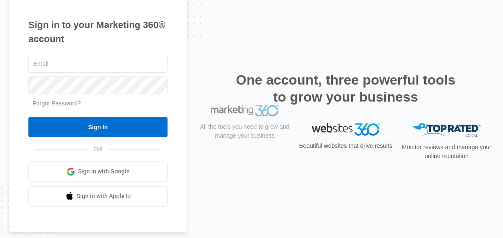 The image size is (503, 238). Describe the element at coordinates (98, 149) in the screenshot. I see `span: OR` at that location.